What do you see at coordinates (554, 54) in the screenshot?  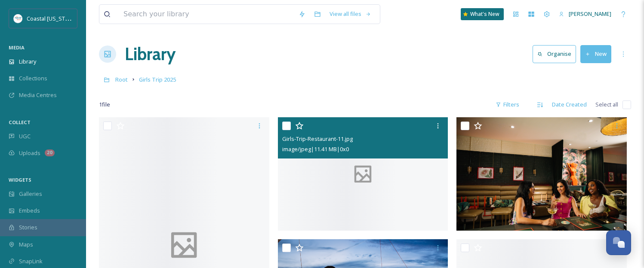 I see `button: Organise` at bounding box center [554, 54].